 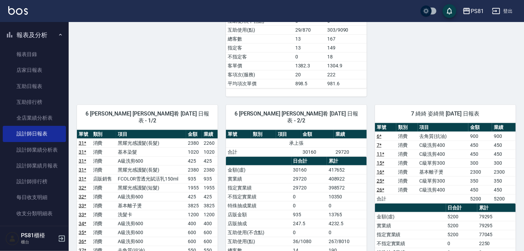 I want to click on td: 79295, so click(x=497, y=216).